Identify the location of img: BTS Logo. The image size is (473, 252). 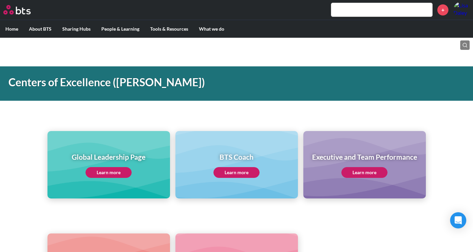
(17, 10).